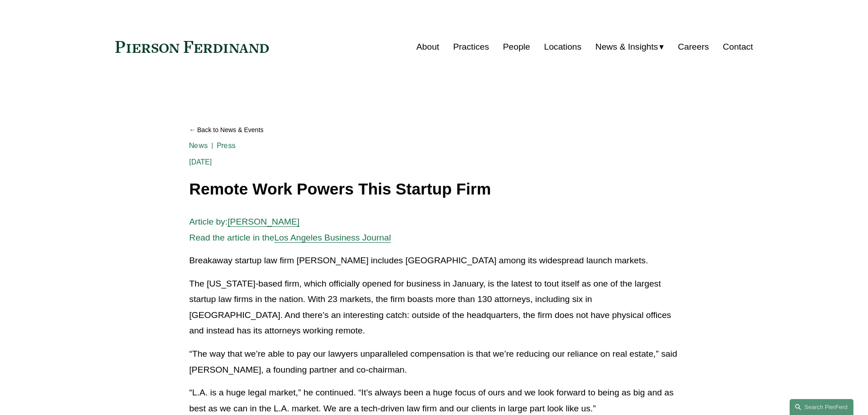  What do you see at coordinates (517, 47) in the screenshot?
I see `a: People` at bounding box center [517, 47].